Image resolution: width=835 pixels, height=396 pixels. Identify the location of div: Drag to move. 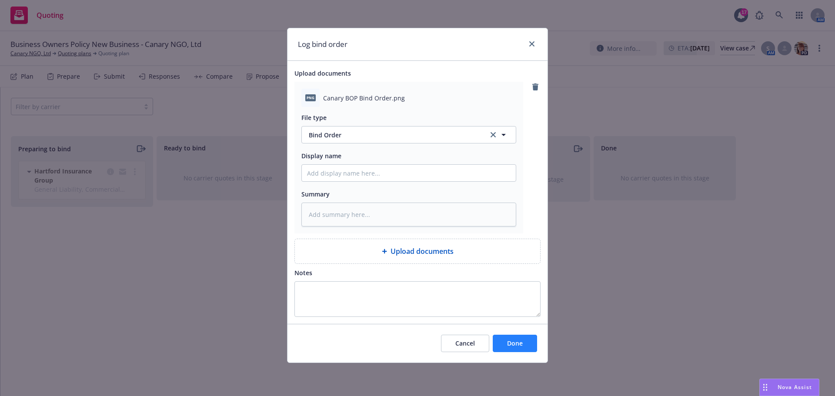
(765, 388).